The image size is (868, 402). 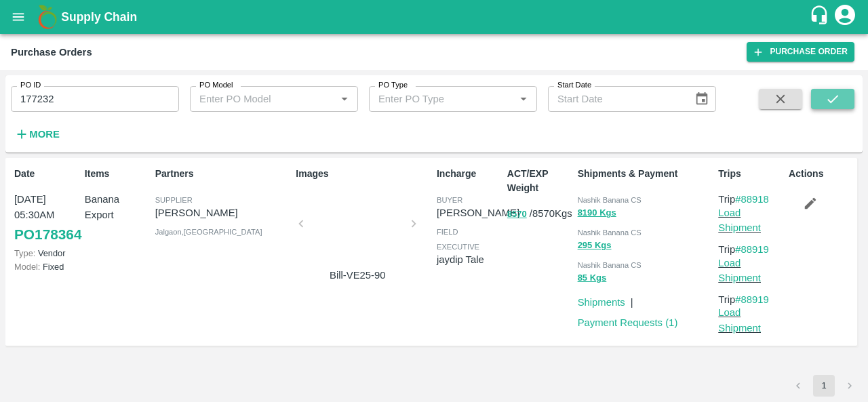 What do you see at coordinates (392, 85) in the screenshot?
I see `label: PO Type` at bounding box center [392, 85].